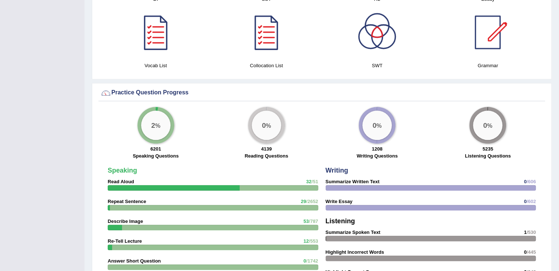 The width and height of the screenshot is (559, 271). Describe the element at coordinates (313, 221) in the screenshot. I see `span: /787` at that location.